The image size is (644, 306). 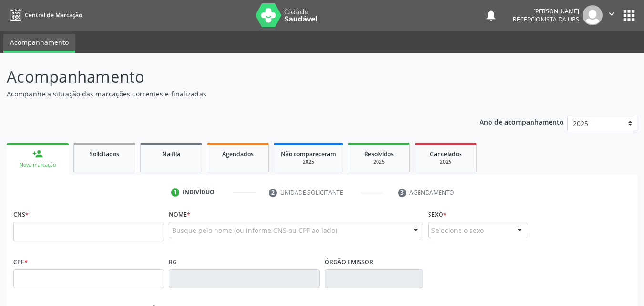 I want to click on span: Central de Marcação, so click(x=53, y=15).